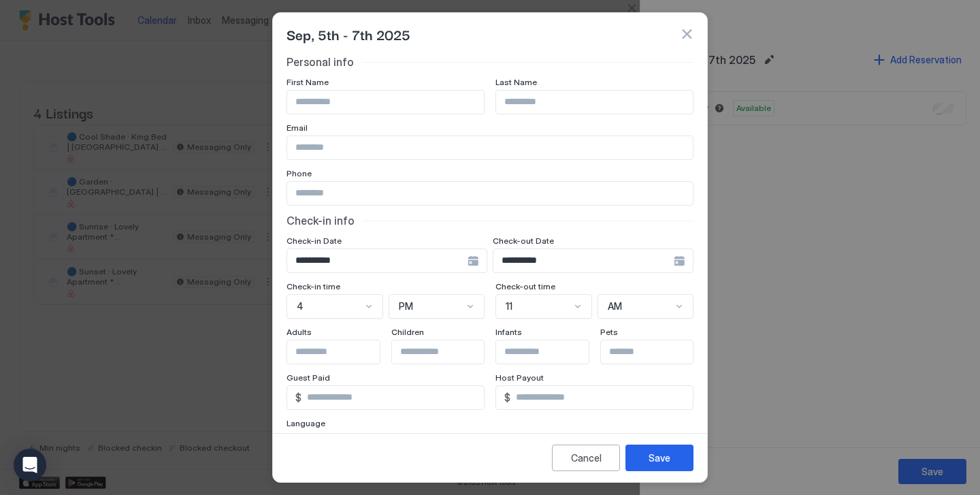 The height and width of the screenshot is (495, 980). Describe the element at coordinates (406, 307) in the screenshot. I see `span: PM` at that location.